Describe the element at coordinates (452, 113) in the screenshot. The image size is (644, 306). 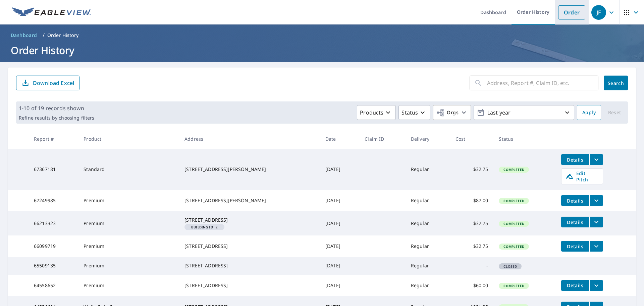
I see `button: Orgs` at that location.